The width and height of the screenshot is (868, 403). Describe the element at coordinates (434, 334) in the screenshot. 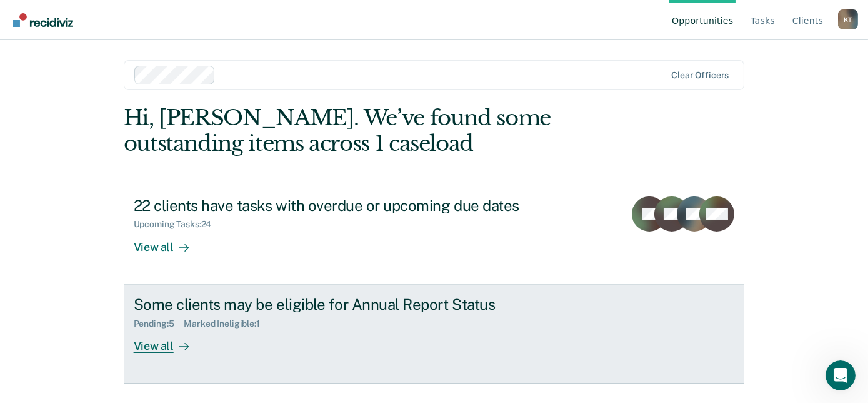

I see `a: Some clients may be eligible for Annual Report StatusPending:5Marked Ineligible:1View all` at that location.